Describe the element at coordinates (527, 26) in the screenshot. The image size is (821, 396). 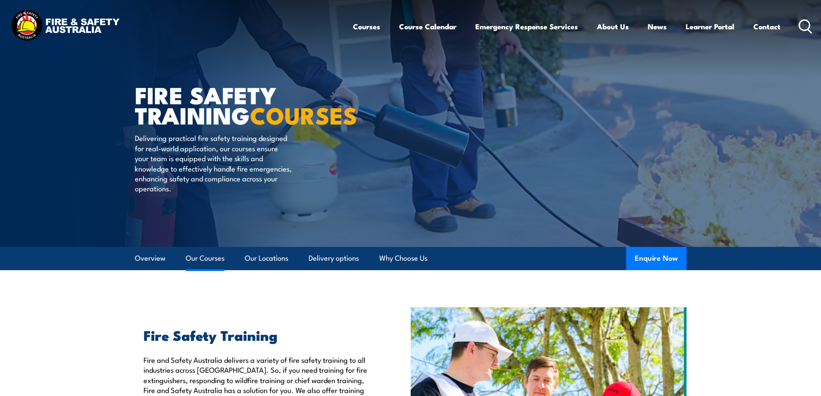
I see `a: Emergency Response Services` at that location.